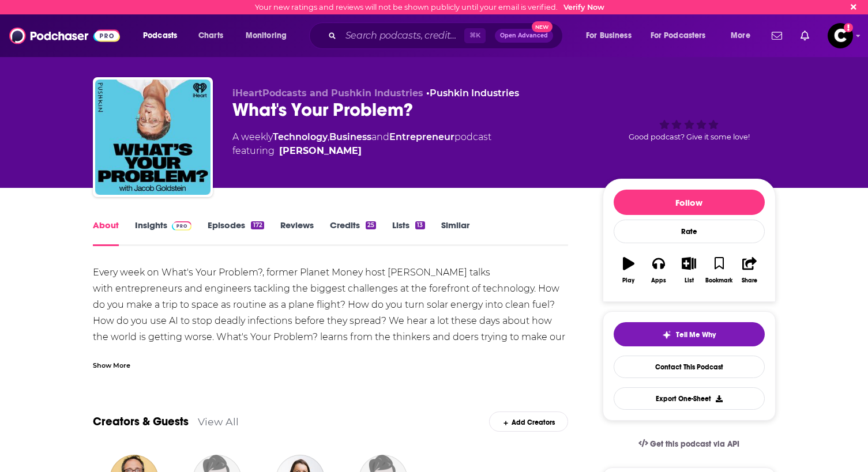  What do you see at coordinates (456, 233) in the screenshot?
I see `a: Similar` at bounding box center [456, 233].